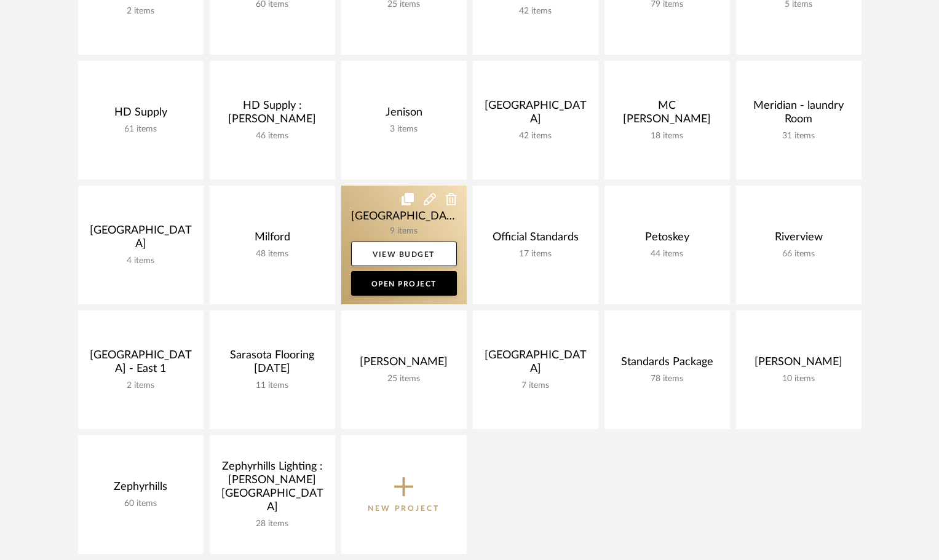  I want to click on div: Meridian - laundry Room, so click(799, 115).